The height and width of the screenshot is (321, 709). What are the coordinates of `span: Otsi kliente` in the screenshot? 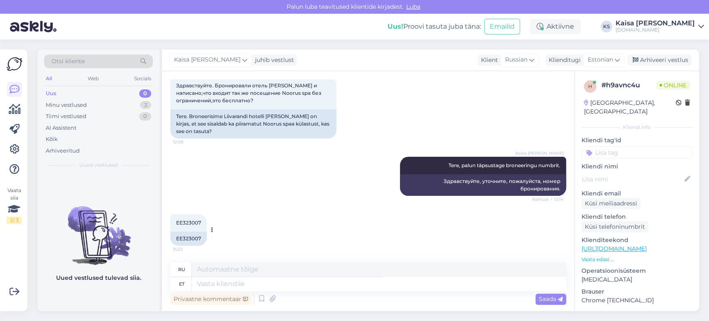 It's located at (68, 61).